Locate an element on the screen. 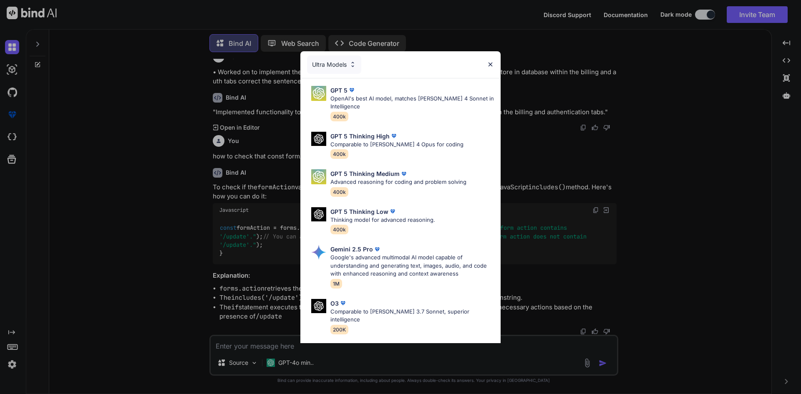  img: close is located at coordinates (490, 64).